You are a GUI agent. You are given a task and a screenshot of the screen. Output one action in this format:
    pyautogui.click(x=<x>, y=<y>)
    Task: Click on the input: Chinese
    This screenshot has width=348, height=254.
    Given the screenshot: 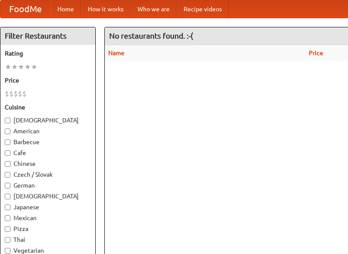 What is the action you would take?
    pyautogui.click(x=7, y=164)
    